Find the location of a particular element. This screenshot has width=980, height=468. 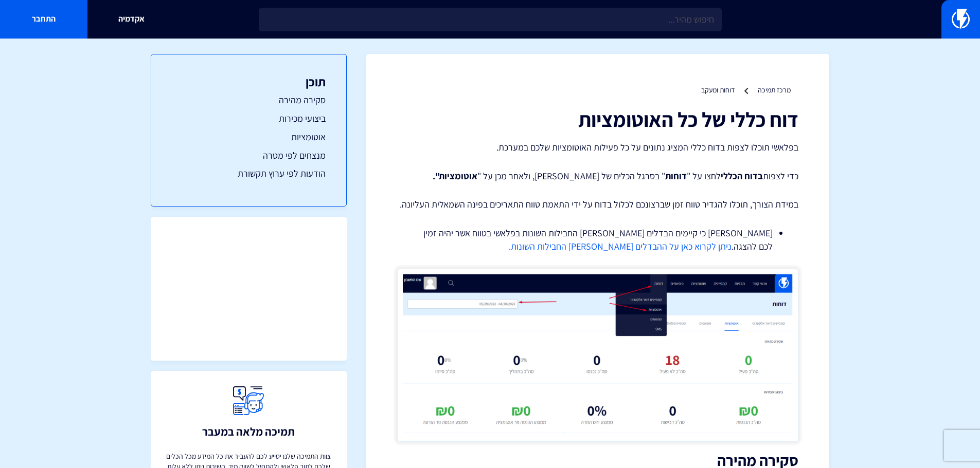

a: דוחות ומעקב is located at coordinates (718, 90).